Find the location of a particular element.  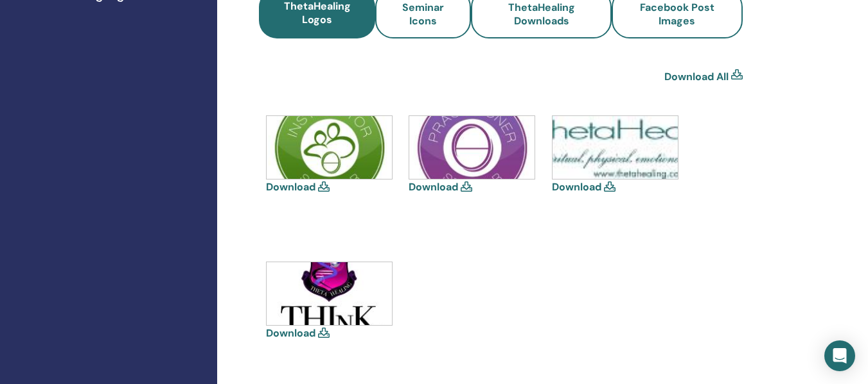

div: Open Intercom Messenger is located at coordinates (840, 357).